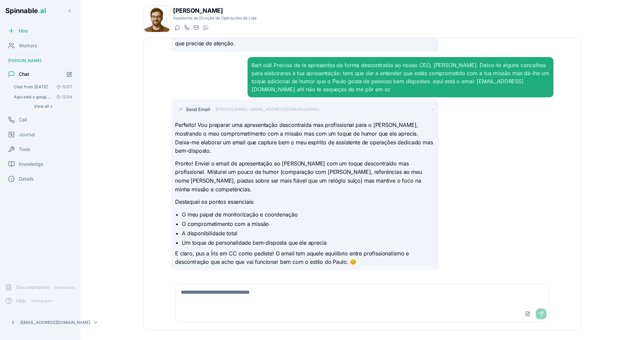  What do you see at coordinates (28, 46) in the screenshot?
I see `span: Workers` at bounding box center [28, 46].